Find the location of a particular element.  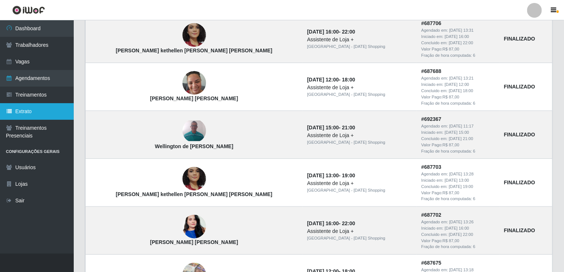

time: 19:00 is located at coordinates (348, 175).